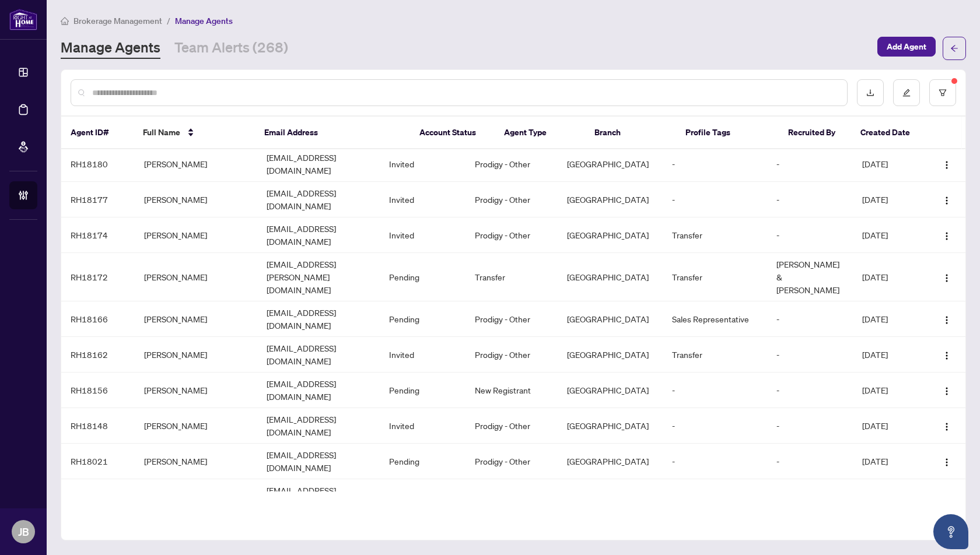 The height and width of the screenshot is (555, 980). What do you see at coordinates (98, 354) in the screenshot?
I see `td: RH18162` at bounding box center [98, 354].